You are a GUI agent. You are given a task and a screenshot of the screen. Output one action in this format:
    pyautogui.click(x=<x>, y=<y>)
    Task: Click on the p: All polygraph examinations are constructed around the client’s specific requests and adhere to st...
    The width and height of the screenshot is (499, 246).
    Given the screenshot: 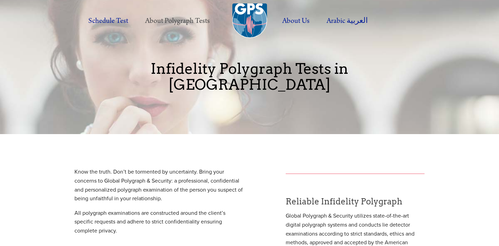 What is the action you would take?
    pyautogui.click(x=159, y=222)
    